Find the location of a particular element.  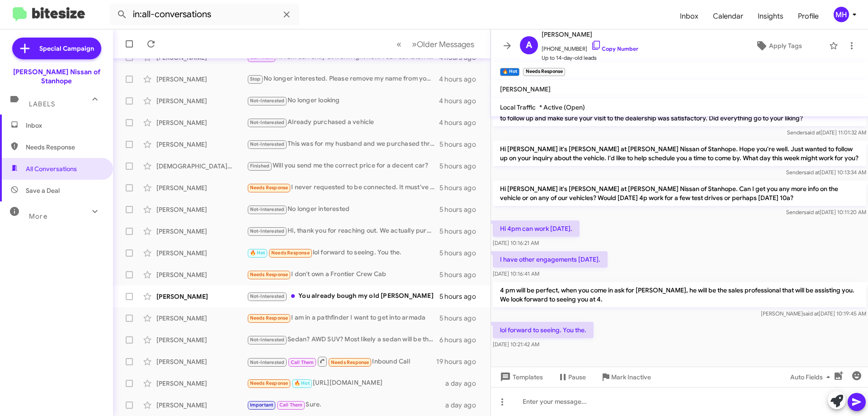

button: Templates is located at coordinates (520, 377).